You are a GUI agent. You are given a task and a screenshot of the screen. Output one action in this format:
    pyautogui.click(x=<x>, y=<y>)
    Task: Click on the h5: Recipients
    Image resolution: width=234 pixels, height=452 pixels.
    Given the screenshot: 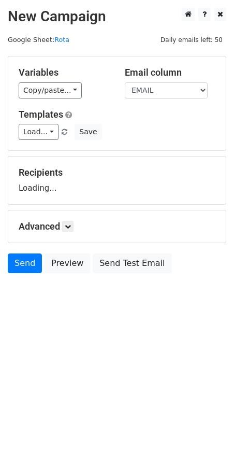 What is the action you would take?
    pyautogui.click(x=117, y=173)
    